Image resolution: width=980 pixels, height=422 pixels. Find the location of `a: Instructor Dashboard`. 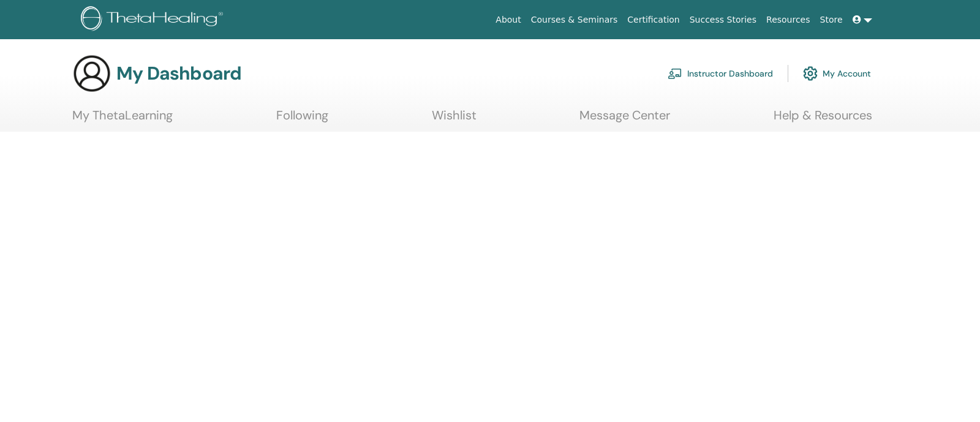

a: Instructor Dashboard is located at coordinates (720, 74).